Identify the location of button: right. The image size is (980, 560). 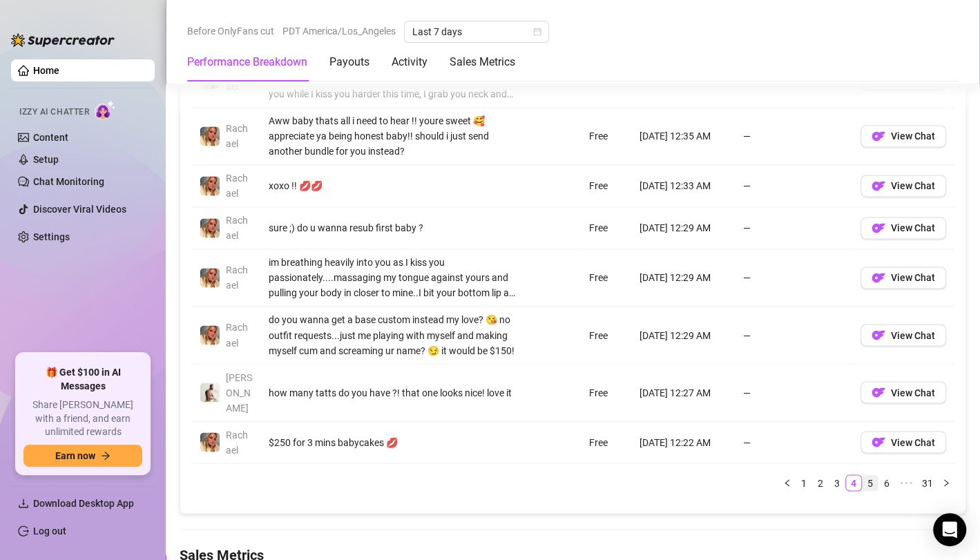
(946, 483).